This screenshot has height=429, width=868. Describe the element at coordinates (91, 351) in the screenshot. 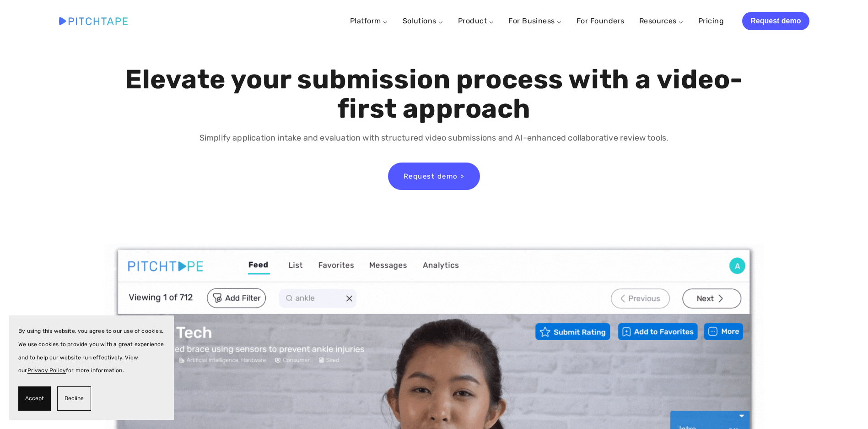

I see `p: By using this website, you agree to our use of cookies. We use cookies to provide you with a grea...` at that location.